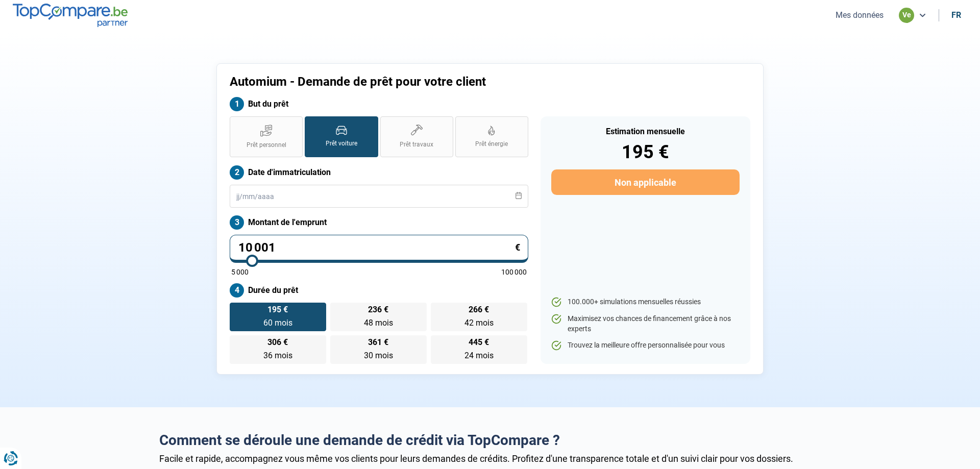  I want to click on span: 236 €, so click(378, 310).